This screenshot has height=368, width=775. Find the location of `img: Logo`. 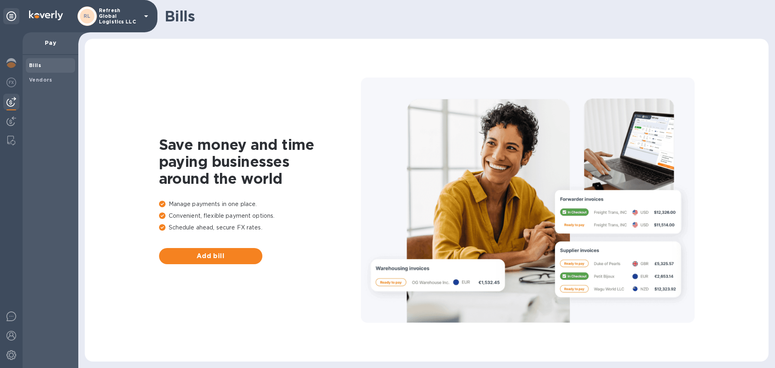

img: Logo is located at coordinates (46, 15).